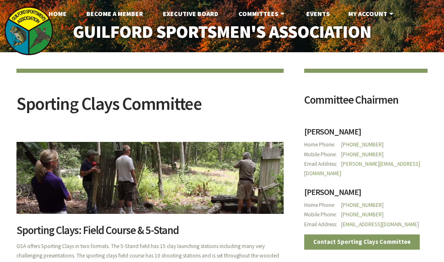 Image resolution: width=444 pixels, height=262 pixels. I want to click on a: Contact Sporting Clays Committee, so click(362, 242).